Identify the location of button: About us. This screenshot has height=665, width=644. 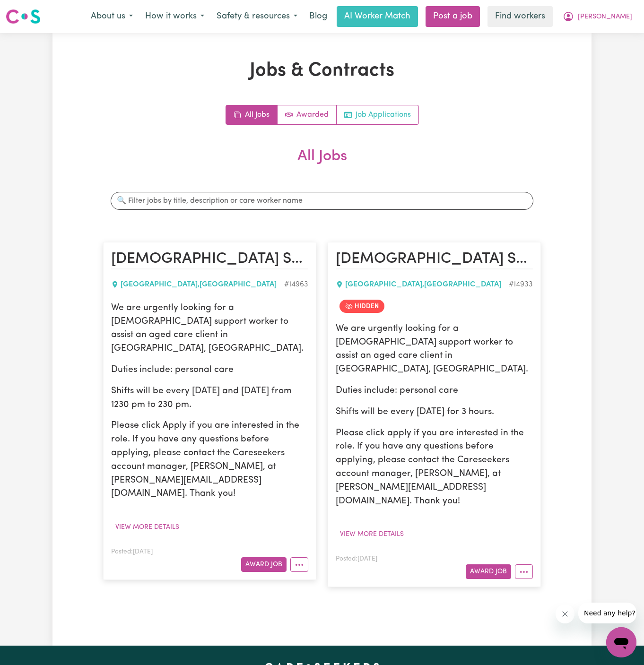
(111, 16).